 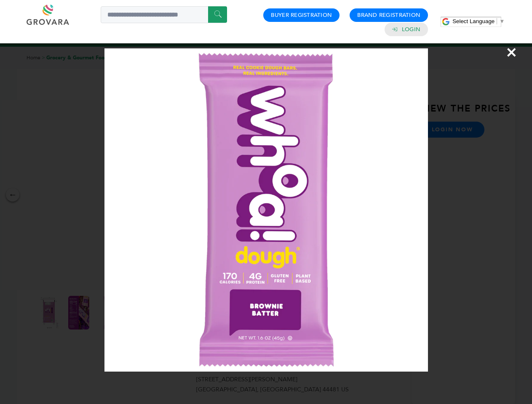 I want to click on img: Image Preview, so click(x=266, y=210).